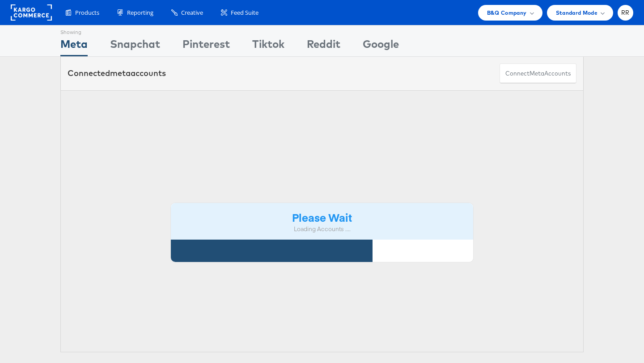 The image size is (644, 363). What do you see at coordinates (135, 46) in the screenshot?
I see `div: Snapchat` at bounding box center [135, 46].